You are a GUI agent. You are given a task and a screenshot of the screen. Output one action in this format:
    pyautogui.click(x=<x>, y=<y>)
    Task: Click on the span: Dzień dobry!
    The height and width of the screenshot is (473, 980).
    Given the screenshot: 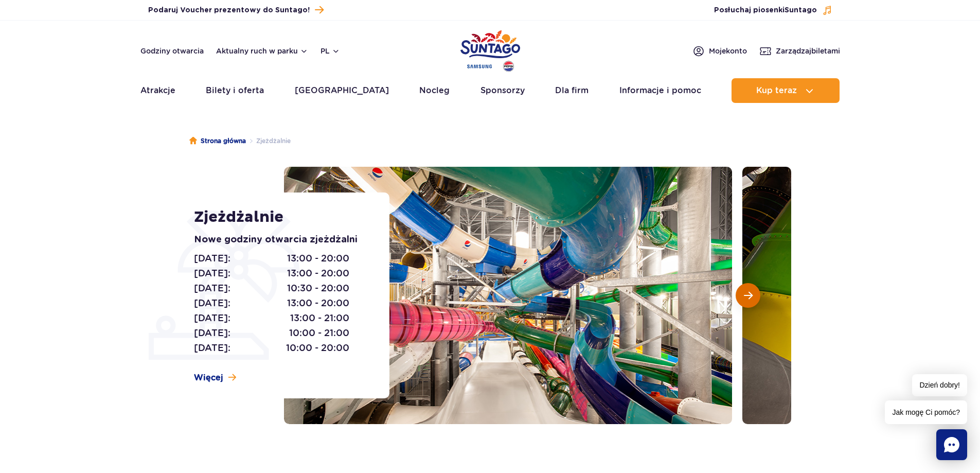 What is the action you would take?
    pyautogui.click(x=939, y=385)
    